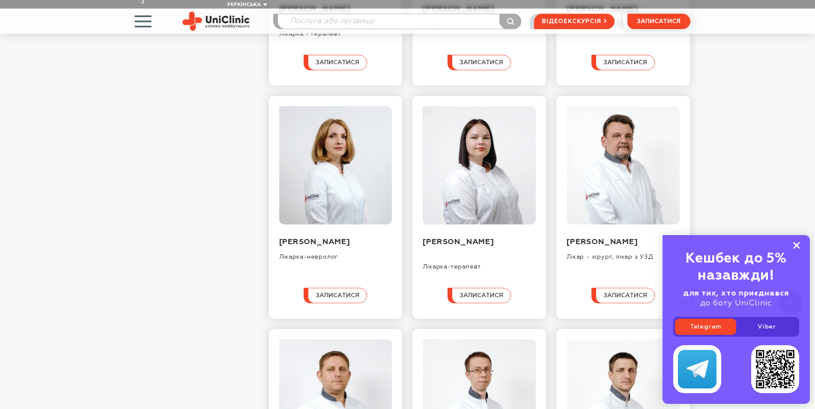 The image size is (815, 409). What do you see at coordinates (623, 165) in the screenshot?
I see `a: Живиця Сергій Георгійович` at bounding box center [623, 165].